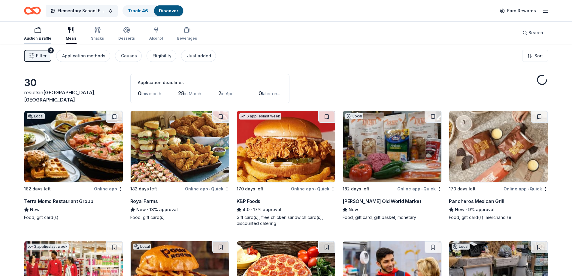 This screenshot has height=276, width=572. Describe the element at coordinates (193, 93) in the screenshot. I see `span: in March` at that location.